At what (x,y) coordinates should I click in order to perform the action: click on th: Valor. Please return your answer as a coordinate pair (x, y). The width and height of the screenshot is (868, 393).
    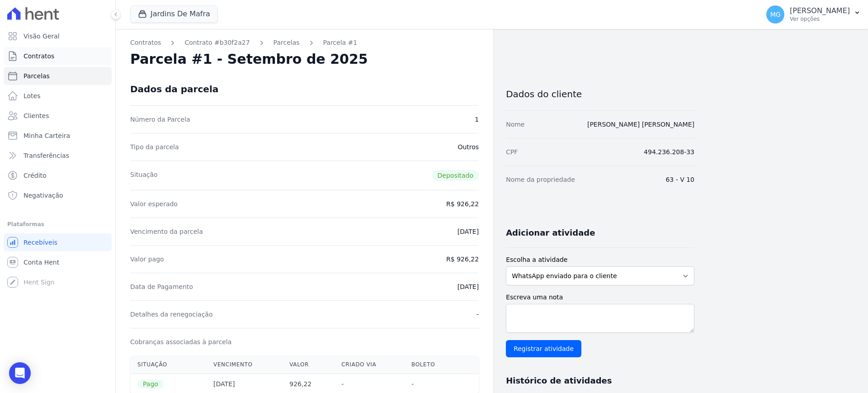
    Looking at the image, I should click on (308, 365).